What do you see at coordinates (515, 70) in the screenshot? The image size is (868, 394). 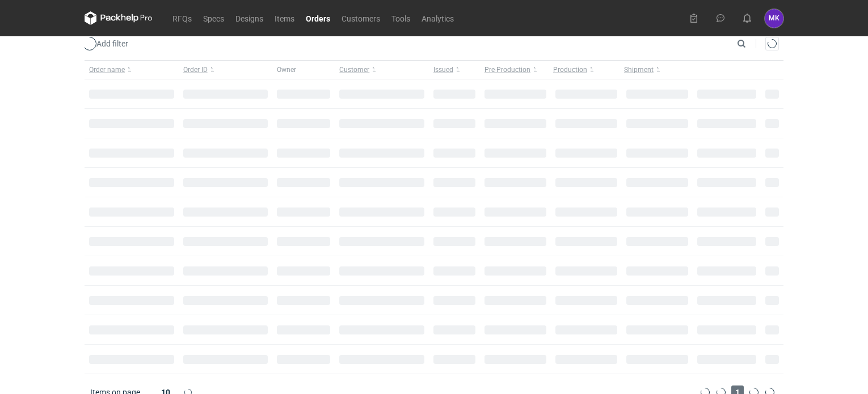 I see `button: Pre-Production` at bounding box center [515, 70].